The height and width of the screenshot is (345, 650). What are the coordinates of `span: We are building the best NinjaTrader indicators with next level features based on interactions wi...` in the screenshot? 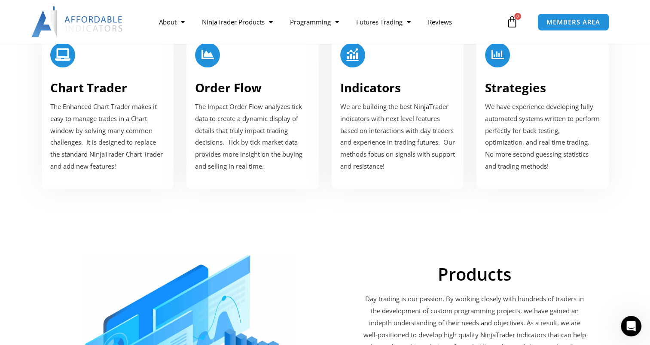 It's located at (397, 136).